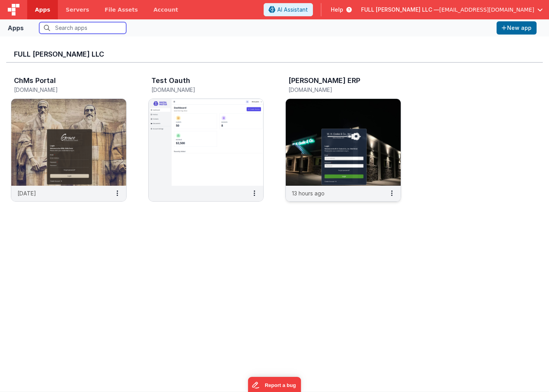 This screenshot has width=549, height=392. Describe the element at coordinates (35, 81) in the screenshot. I see `h3: ChMs Portal` at that location.